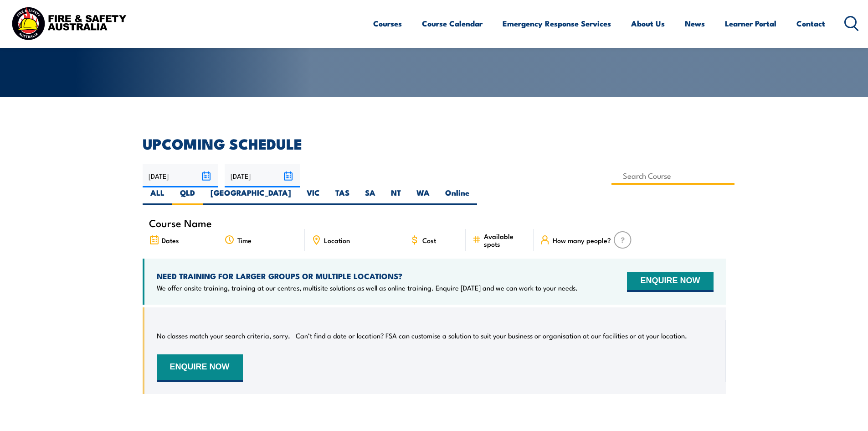 The height and width of the screenshot is (431, 868). What do you see at coordinates (452, 23) in the screenshot?
I see `a: Course Calendar` at bounding box center [452, 23].